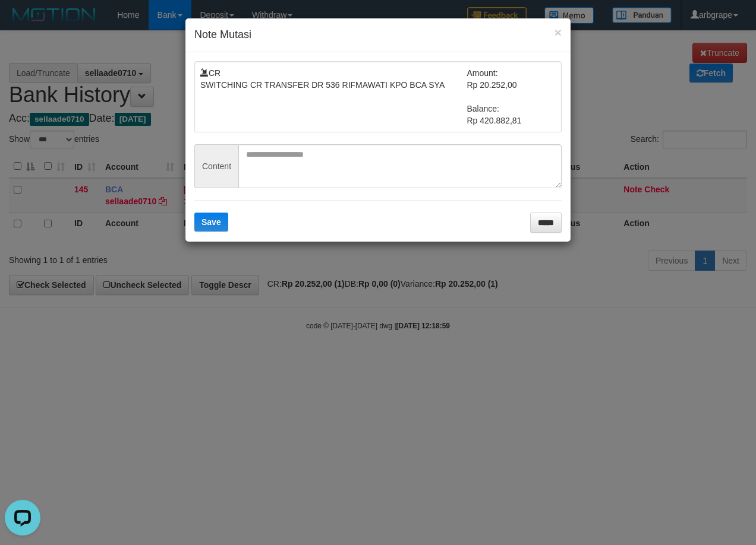 The height and width of the screenshot is (545, 756). I want to click on td: Amount: Rp 20.252,00 Balance: Rp 420.882,81, so click(512, 97).